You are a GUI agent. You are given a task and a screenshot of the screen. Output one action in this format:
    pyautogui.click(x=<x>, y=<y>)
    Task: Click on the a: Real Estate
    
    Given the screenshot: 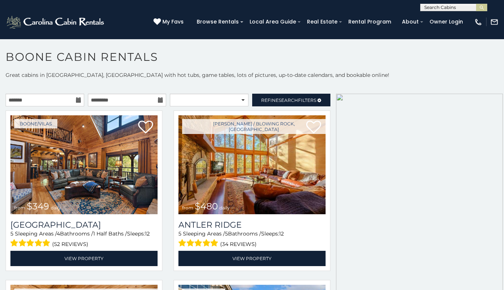 What is the action you would take?
    pyautogui.click(x=322, y=22)
    